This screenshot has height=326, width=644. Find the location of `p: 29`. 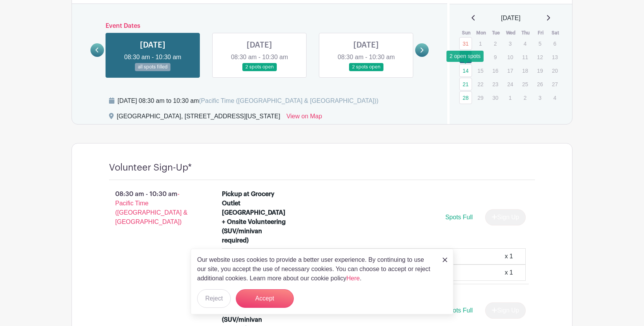

p: 29 is located at coordinates (480, 98).